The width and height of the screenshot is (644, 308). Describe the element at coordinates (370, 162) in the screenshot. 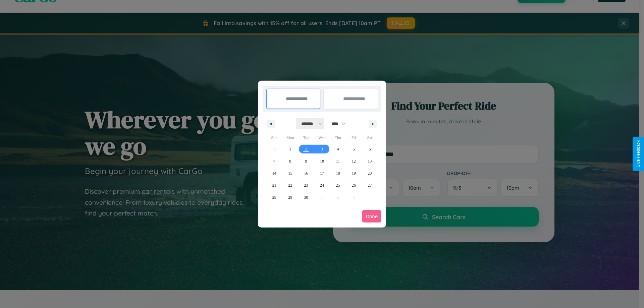

I see `button: 13` at that location.